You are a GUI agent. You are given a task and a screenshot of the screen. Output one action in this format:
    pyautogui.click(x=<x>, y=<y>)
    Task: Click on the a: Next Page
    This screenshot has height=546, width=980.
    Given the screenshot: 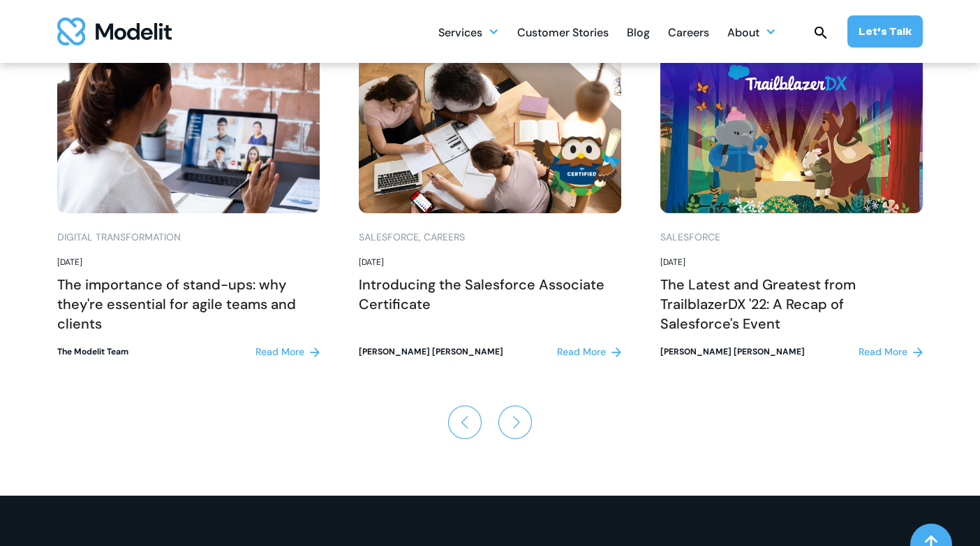 What is the action you would take?
    pyautogui.click(x=516, y=422)
    